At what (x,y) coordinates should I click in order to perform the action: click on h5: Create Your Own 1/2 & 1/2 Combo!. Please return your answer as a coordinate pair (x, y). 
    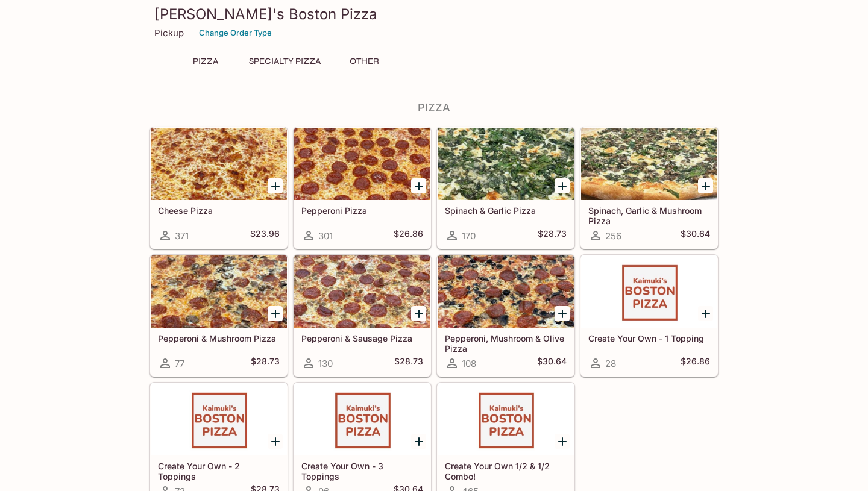
    Looking at the image, I should click on (506, 471).